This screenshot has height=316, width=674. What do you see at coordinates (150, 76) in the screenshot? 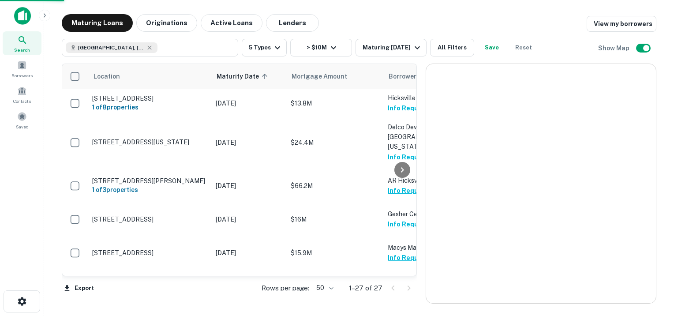
I see `th: Location` at bounding box center [150, 76].